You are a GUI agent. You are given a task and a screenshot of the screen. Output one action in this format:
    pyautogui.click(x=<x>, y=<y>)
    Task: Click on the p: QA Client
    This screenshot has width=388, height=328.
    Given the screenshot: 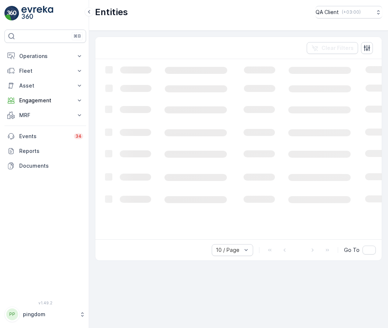 What is the action you would take?
    pyautogui.click(x=327, y=12)
    